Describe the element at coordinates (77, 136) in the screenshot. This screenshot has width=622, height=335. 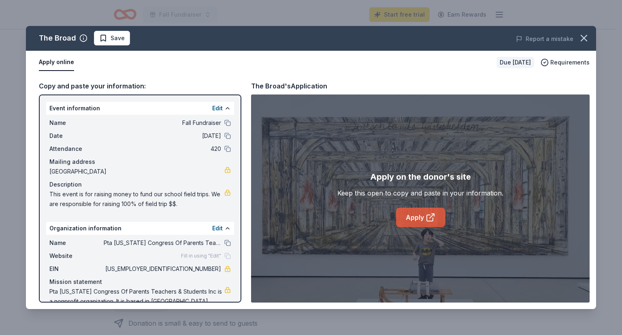
I see `span: Date` at that location.